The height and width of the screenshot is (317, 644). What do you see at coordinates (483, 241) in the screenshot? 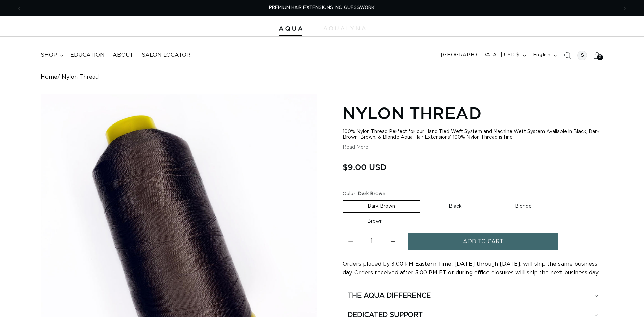
I see `span: Add to cart` at bounding box center [483, 241].